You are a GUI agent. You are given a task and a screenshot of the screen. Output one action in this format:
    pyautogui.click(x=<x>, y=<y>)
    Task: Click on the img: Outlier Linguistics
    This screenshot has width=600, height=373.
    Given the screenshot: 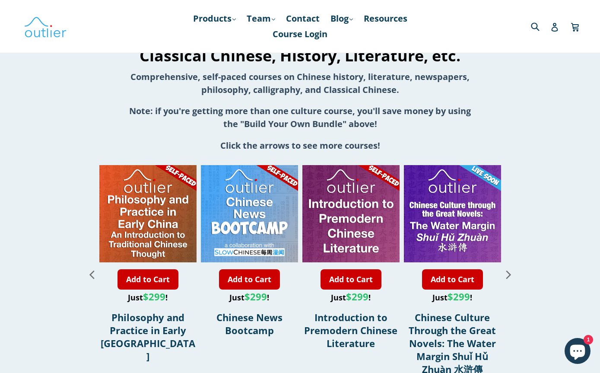 What is the action you would take?
    pyautogui.click(x=45, y=26)
    